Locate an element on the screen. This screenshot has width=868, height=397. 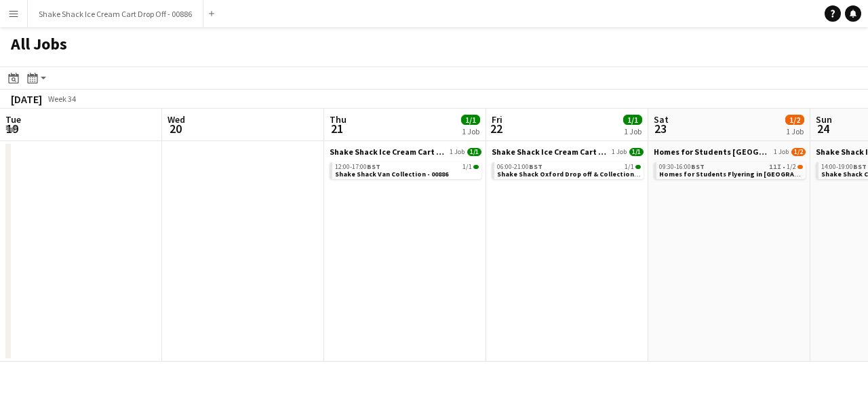
span: 14:00-19:00 is located at coordinates (844, 167).